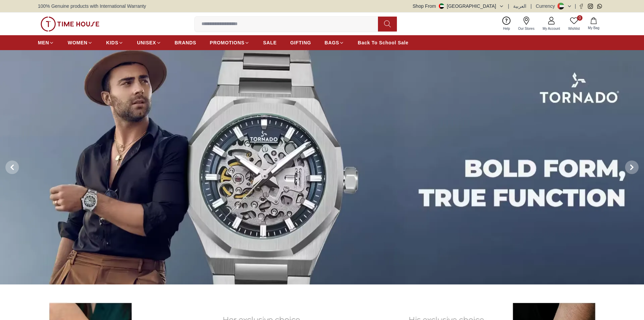 This screenshot has width=644, height=320. I want to click on span: PROMOTIONS, so click(227, 43).